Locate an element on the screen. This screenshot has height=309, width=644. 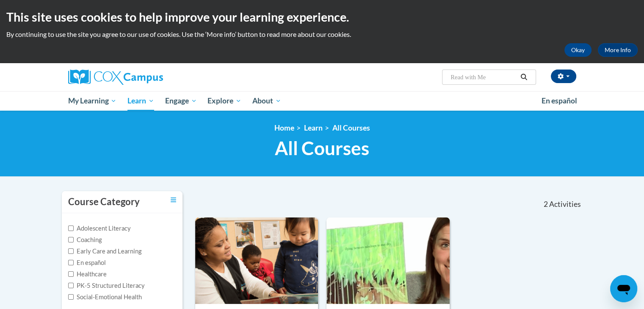
a: En español is located at coordinates (559, 101).